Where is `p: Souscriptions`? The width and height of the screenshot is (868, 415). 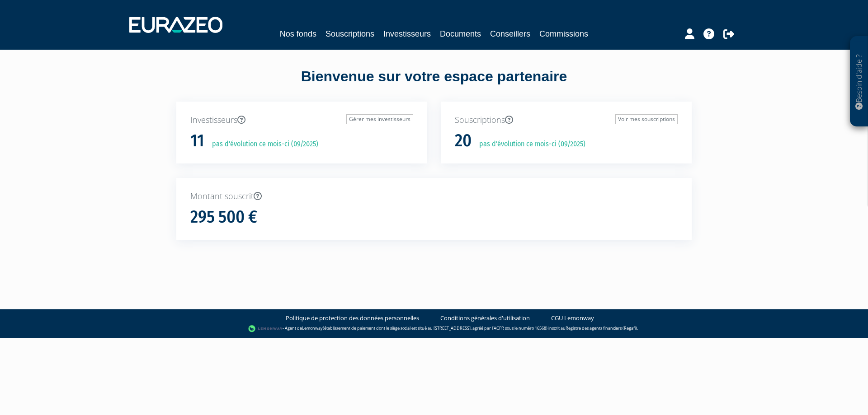 p: Souscriptions is located at coordinates (566, 120).